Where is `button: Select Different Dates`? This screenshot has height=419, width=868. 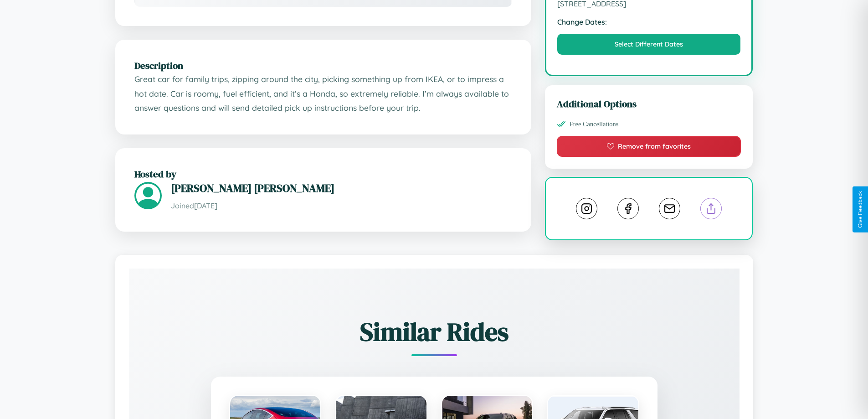 button: Select Different Dates is located at coordinates (649, 44).